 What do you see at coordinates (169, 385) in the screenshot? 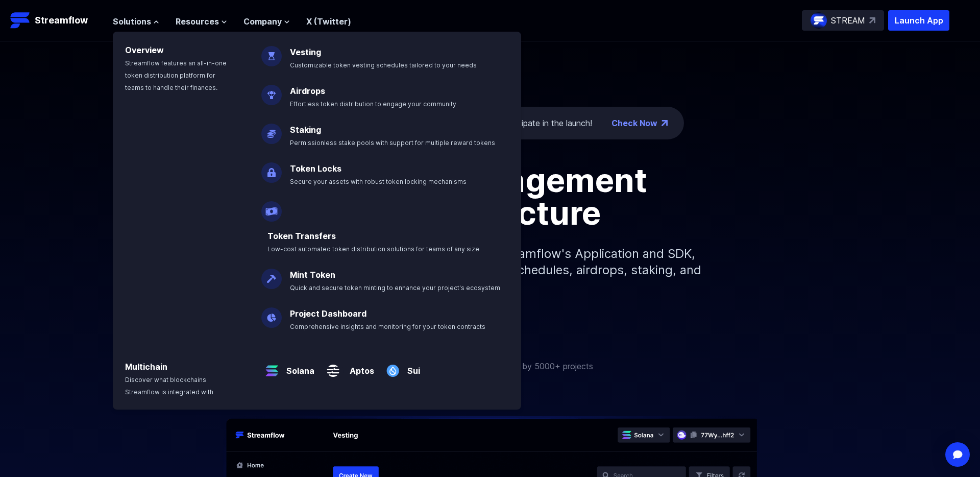
I see `span: Discover what blockchains Streamflow is integrated with` at bounding box center [169, 385].